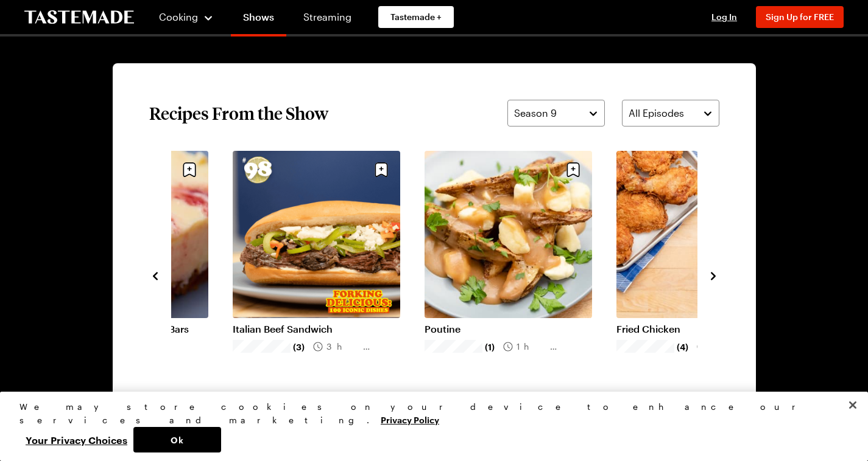 The height and width of the screenshot is (461, 868). What do you see at coordinates (328, 275) in the screenshot?
I see `div: 8 / 8` at bounding box center [328, 275].